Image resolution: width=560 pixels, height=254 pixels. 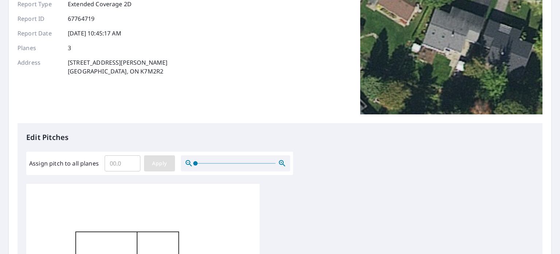 I want to click on input: 00.0, so click(x=123, y=163).